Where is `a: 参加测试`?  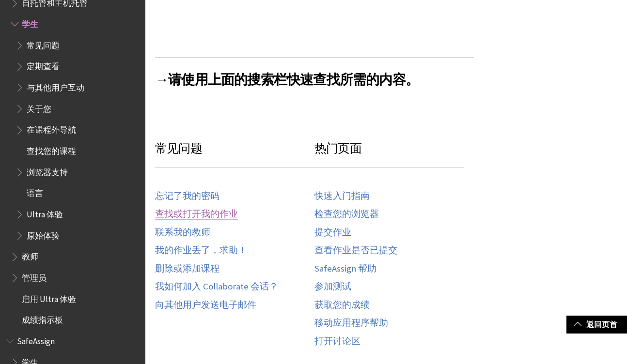 a: 参加测试 is located at coordinates (333, 287).